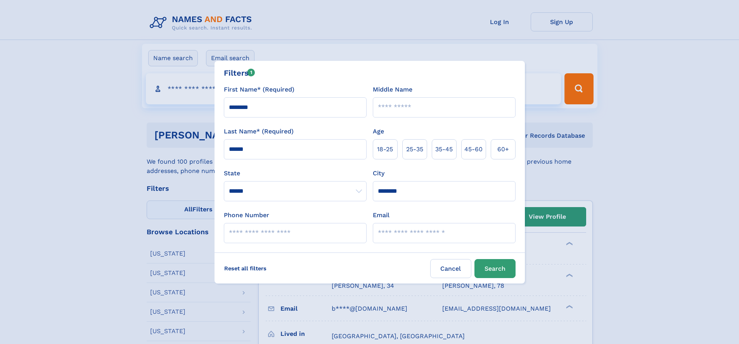  What do you see at coordinates (259, 131) in the screenshot?
I see `label: Last Name* (Required)` at bounding box center [259, 131].